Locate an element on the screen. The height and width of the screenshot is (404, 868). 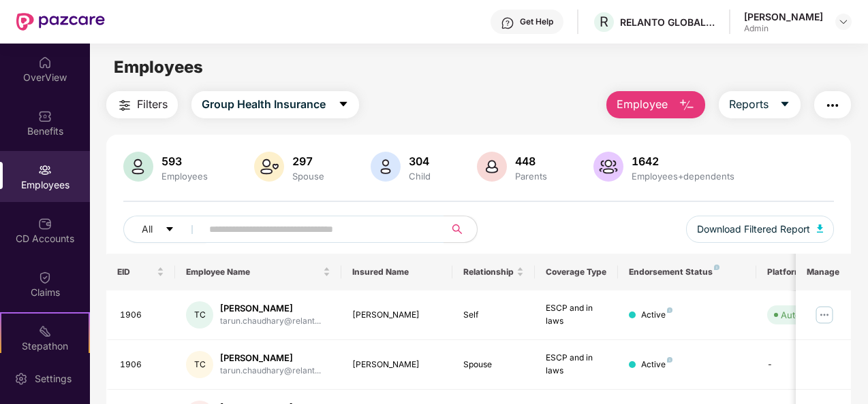
div: Get Help is located at coordinates (536, 22).